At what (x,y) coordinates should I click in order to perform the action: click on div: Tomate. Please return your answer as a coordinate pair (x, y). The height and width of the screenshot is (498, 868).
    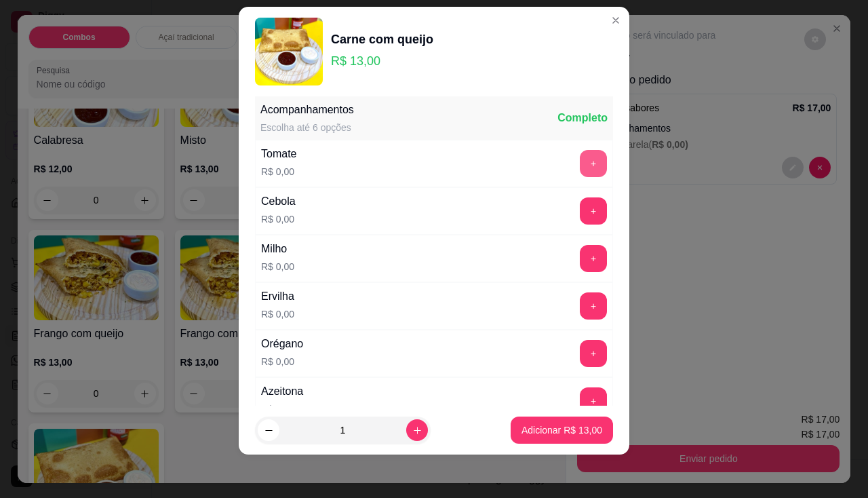
    Looking at the image, I should click on (279, 154).